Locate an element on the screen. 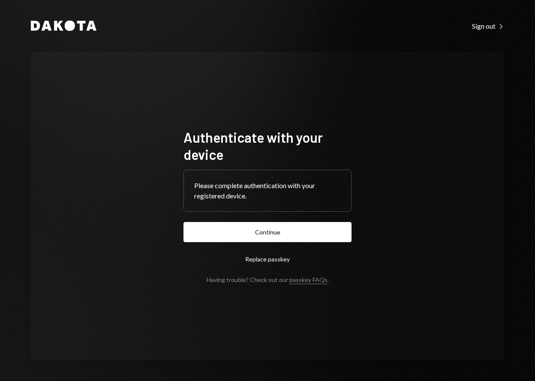 Image resolution: width=535 pixels, height=381 pixels. a: Sign out is located at coordinates (488, 26).